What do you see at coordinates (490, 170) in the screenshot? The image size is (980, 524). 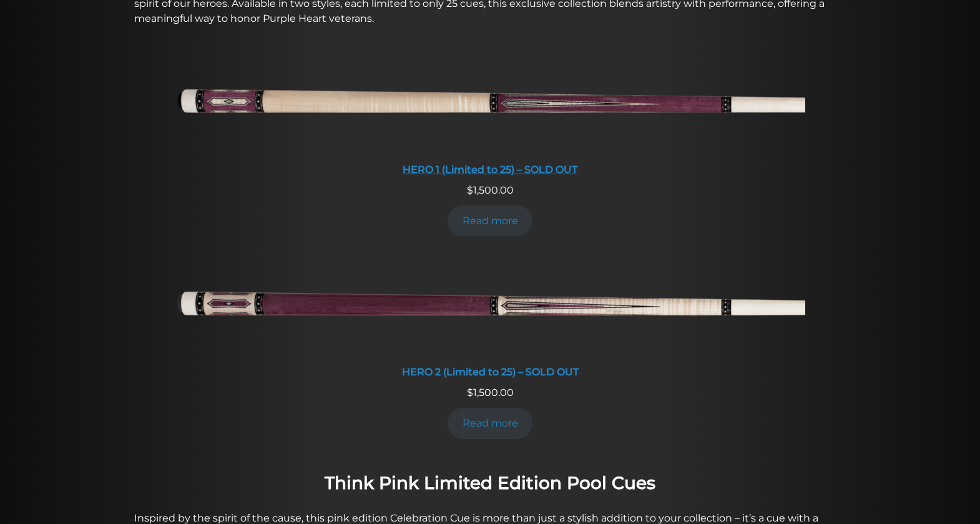 I see `div: HERO 1 (Limited to 25) – SOLD OUT` at bounding box center [490, 170].